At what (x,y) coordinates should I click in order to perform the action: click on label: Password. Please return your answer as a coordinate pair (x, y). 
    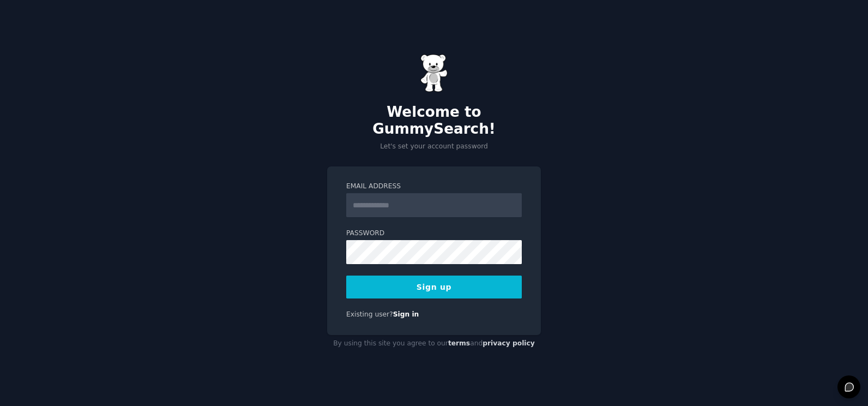
    Looking at the image, I should click on (434, 233).